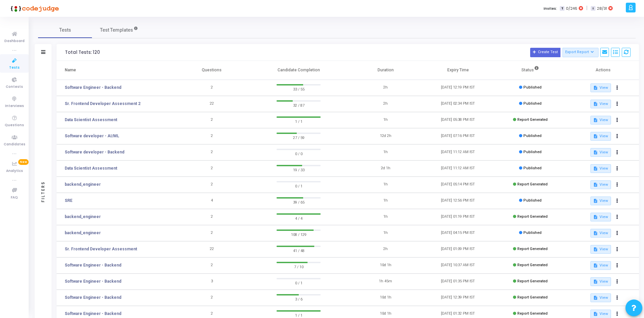 The width and height of the screenshot is (644, 318). Describe the element at coordinates (602, 9) in the screenshot. I see `span: 28/31` at that location.